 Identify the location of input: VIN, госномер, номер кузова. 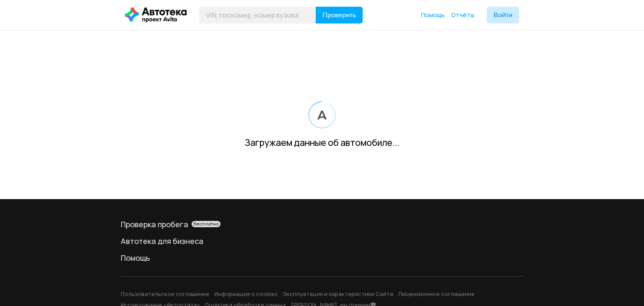
(257, 15).